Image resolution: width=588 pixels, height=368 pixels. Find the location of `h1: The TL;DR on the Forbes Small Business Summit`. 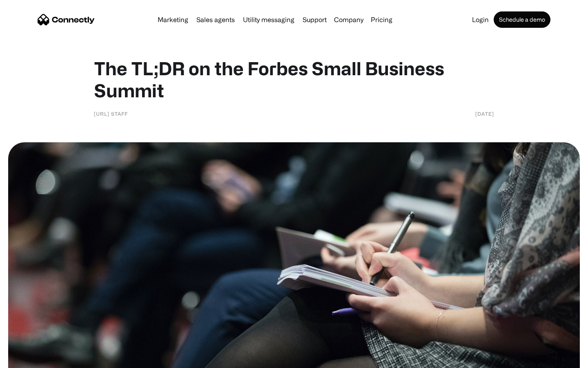

h1: The TL;DR on the Forbes Small Business Summit is located at coordinates (294, 79).